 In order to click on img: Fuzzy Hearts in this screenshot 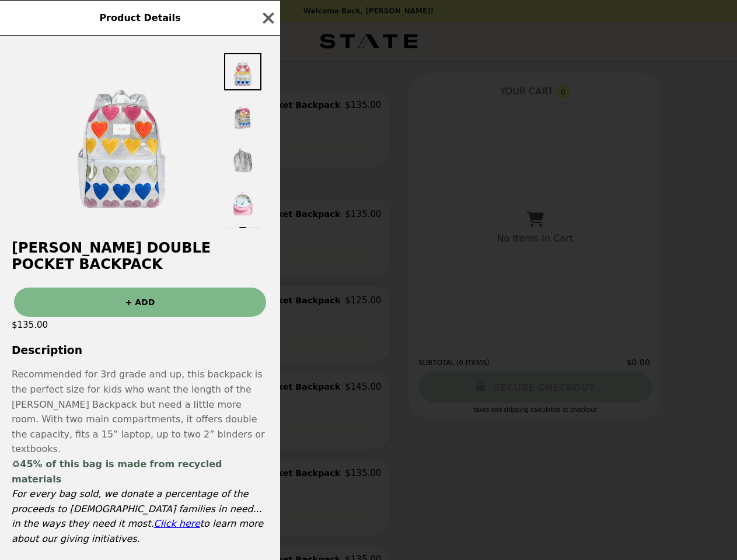, I will do `click(122, 138)`.